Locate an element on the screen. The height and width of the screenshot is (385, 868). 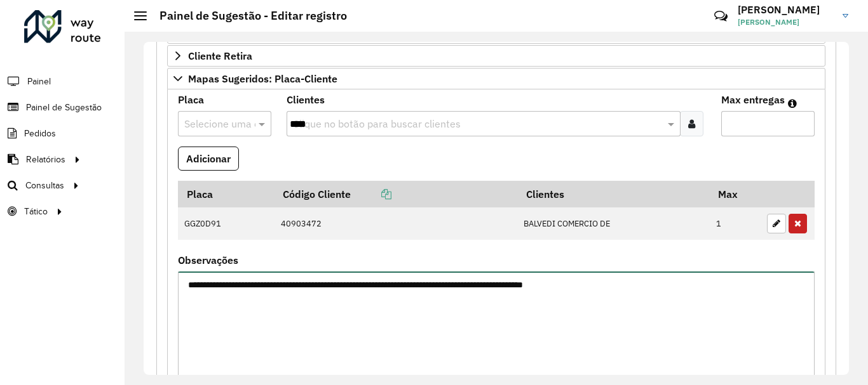
h2: Painel de Sugestão - Editar registro is located at coordinates (246, 16).